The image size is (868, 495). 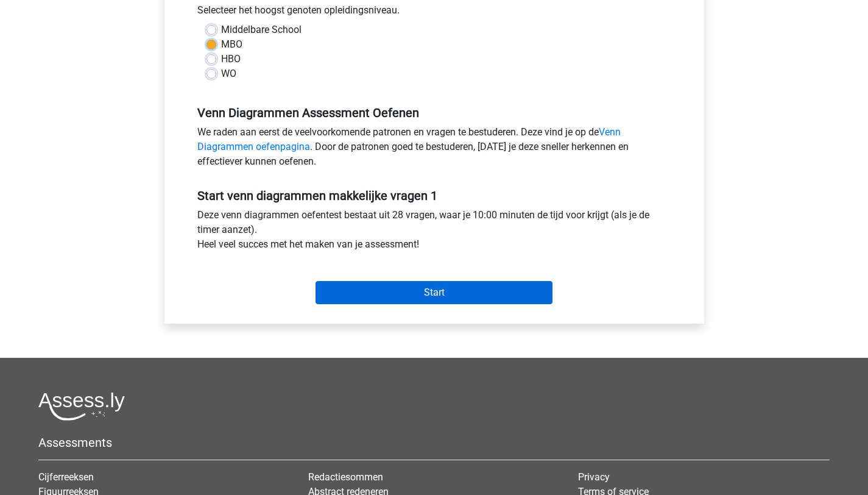 I want to click on div: We raden aan eerst de veelvoorkomende patronen en vragen te bestuderen. Deze vind je op de . Door..., so click(x=434, y=150).